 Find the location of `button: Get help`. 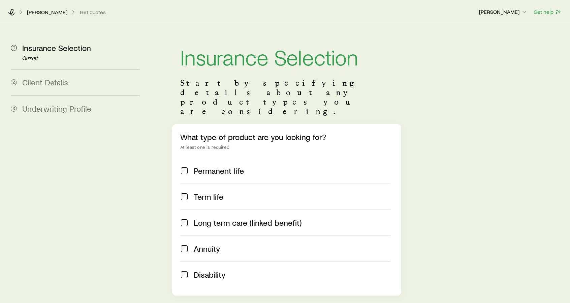

button: Get help is located at coordinates (547, 12).